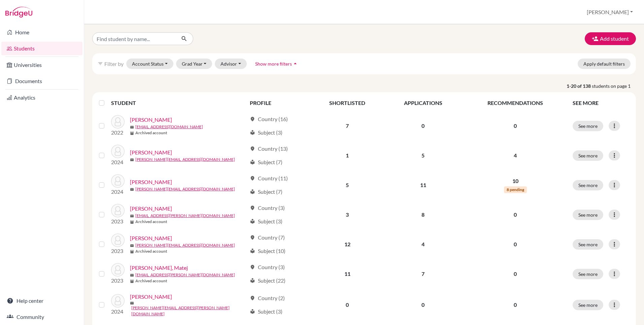 This screenshot has height=325, width=644. What do you see at coordinates (42, 81) in the screenshot?
I see `a: Documents` at bounding box center [42, 81].